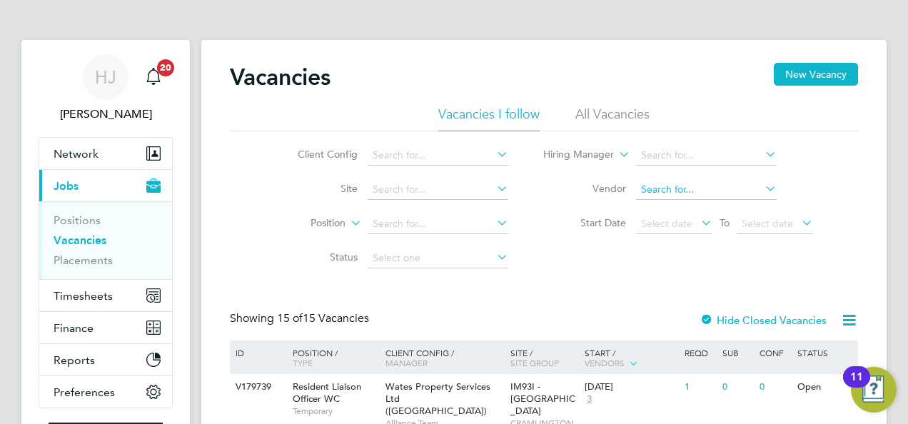  What do you see at coordinates (327, 393) in the screenshot?
I see `span: Resident Liaison Officer WC` at bounding box center [327, 393].